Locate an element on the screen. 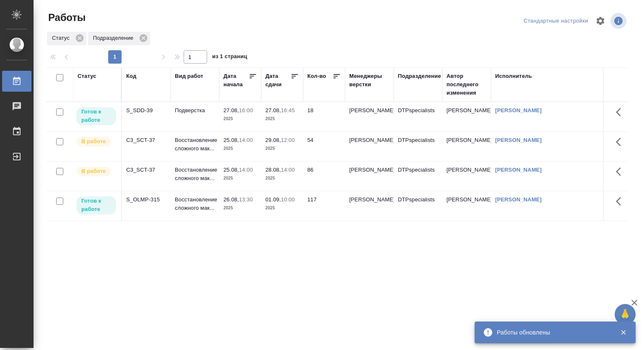  div: Автор последнего изменения is located at coordinates (467, 84).